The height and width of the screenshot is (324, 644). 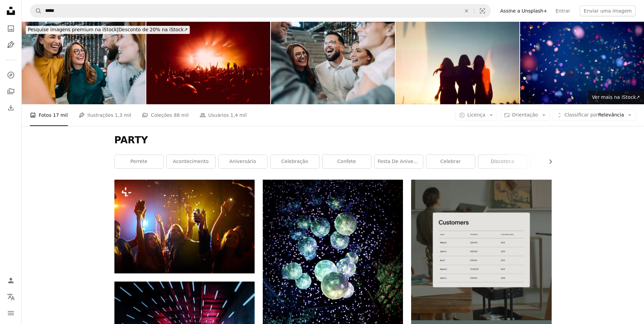 I want to click on span: 1,3 mil, so click(x=123, y=115).